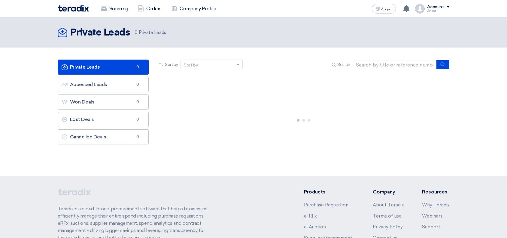 The height and width of the screenshot is (238, 507). Describe the element at coordinates (172, 64) in the screenshot. I see `span: Sort by` at that location.